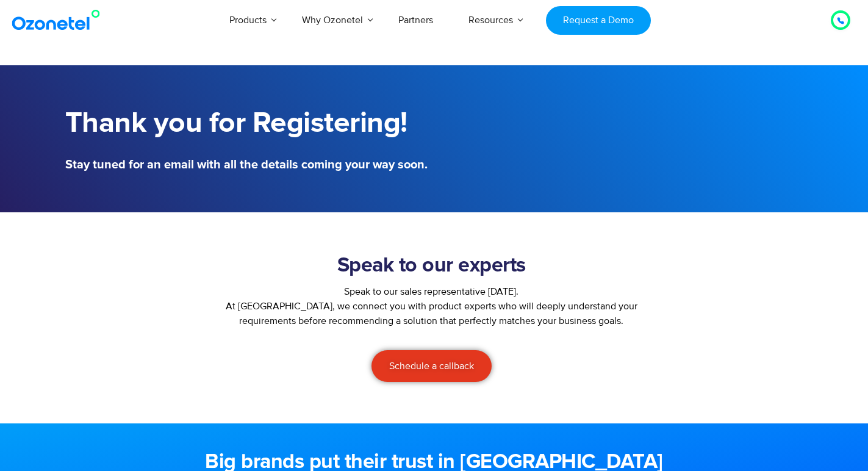  What do you see at coordinates (431, 366) in the screenshot?
I see `a: Schedule a callback` at bounding box center [431, 366].